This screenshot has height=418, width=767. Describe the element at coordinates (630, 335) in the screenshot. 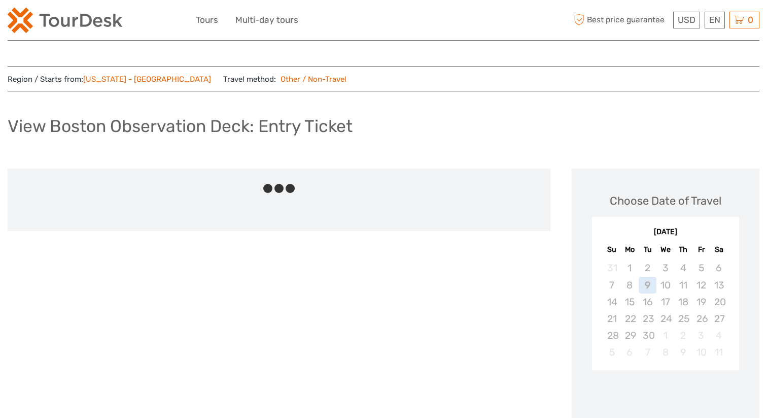

I see `div: Not available Monday, September 29th, 2025` at that location.